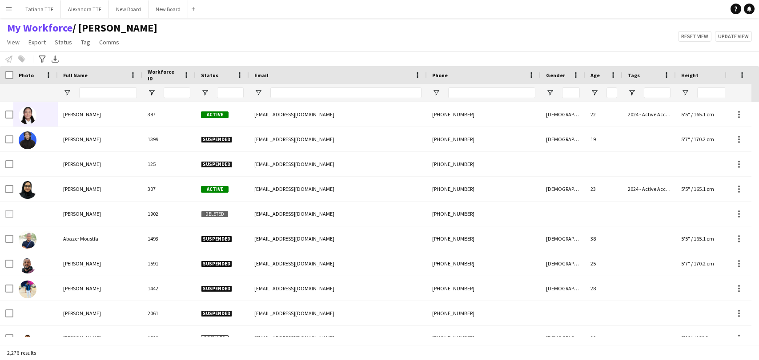 Image resolution: width=759 pixels, height=360 pixels. I want to click on div: 29, so click(604, 338).